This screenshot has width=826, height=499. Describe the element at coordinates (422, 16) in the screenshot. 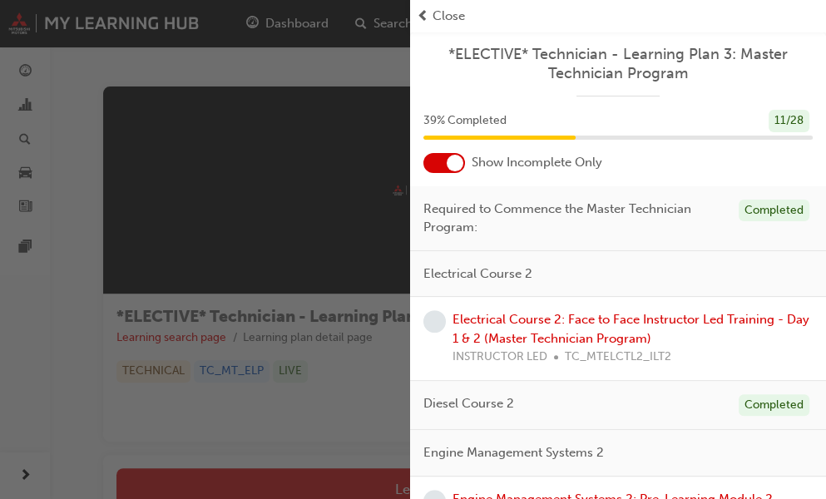

I see `span: prev-icon` at that location.